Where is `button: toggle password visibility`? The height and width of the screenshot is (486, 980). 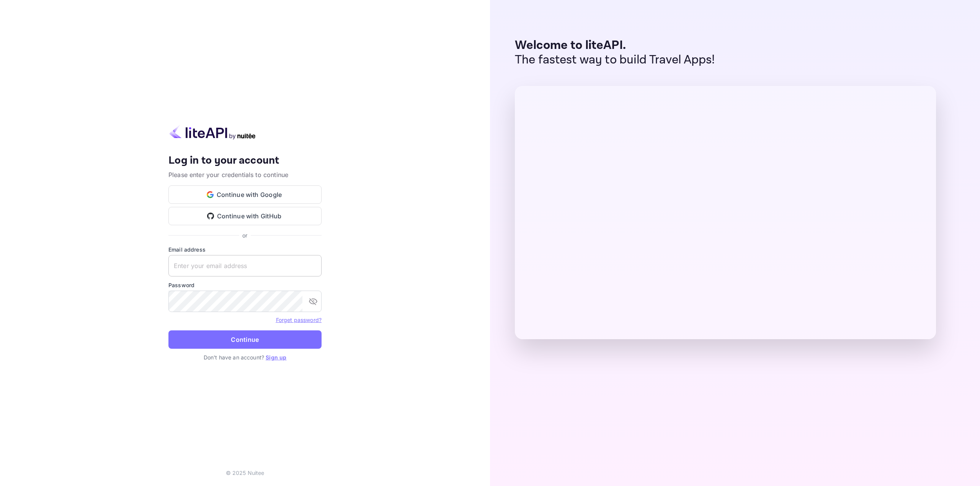
button: toggle password visibility is located at coordinates (313, 302).